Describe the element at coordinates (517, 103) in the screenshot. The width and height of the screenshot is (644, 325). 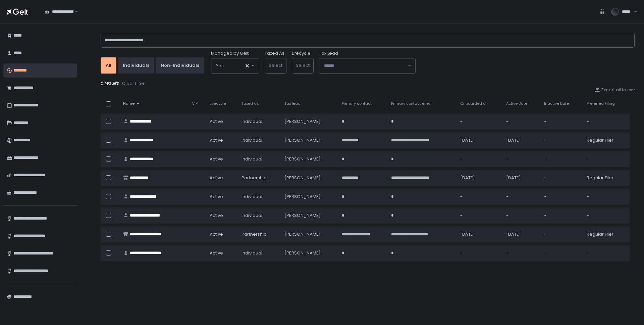
I see `span: Active Date` at that location.